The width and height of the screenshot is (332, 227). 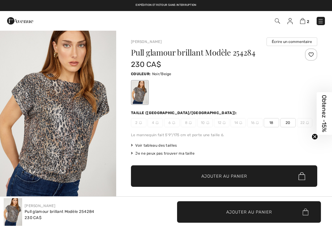 I want to click on div: Pull glamour brillant Modèle 254284, so click(x=59, y=212).